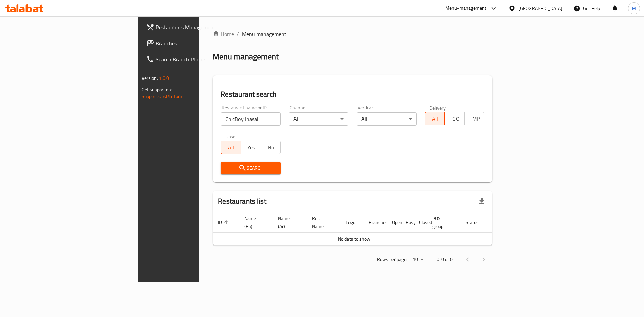 The image size is (644, 317). I want to click on th: Logo, so click(352, 222).